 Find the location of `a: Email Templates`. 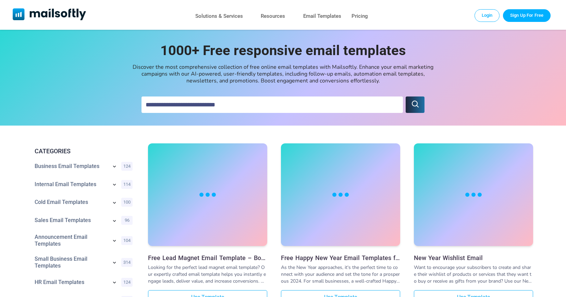

a: Email Templates is located at coordinates (322, 16).